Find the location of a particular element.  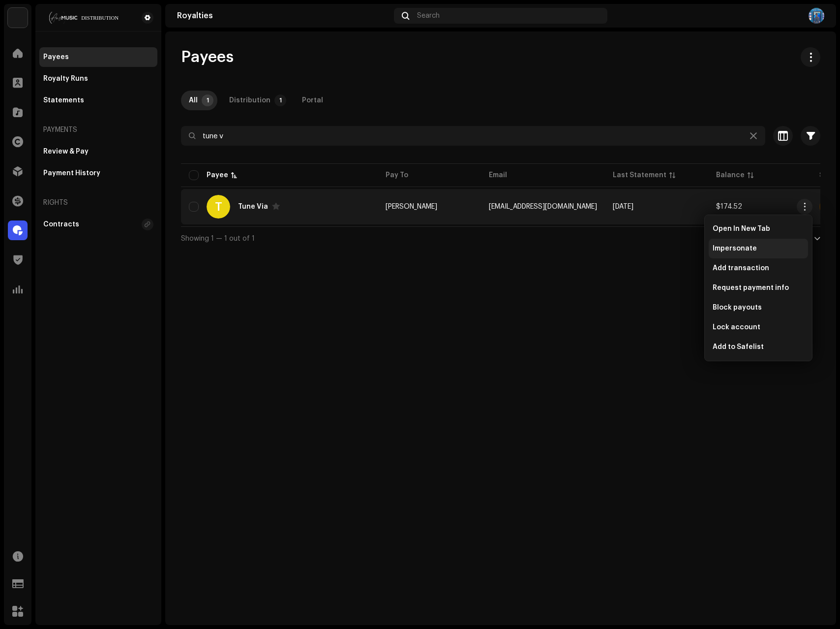

re-m-nav-item: Royalty Runs is located at coordinates (98, 79).